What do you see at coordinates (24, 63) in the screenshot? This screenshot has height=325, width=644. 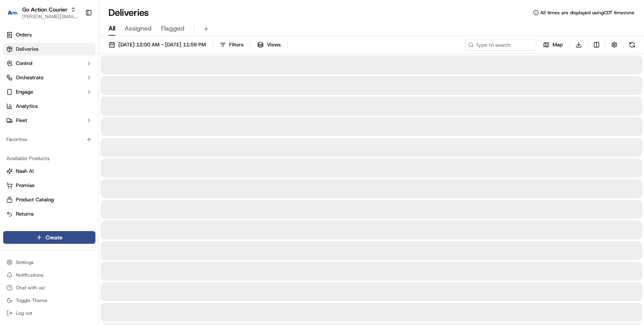 I see `span: Control` at bounding box center [24, 63].